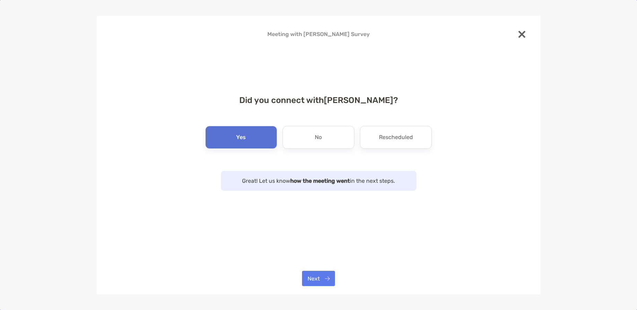 The image size is (637, 310). I want to click on p: Great! Let us know in the next steps., so click(318, 181).